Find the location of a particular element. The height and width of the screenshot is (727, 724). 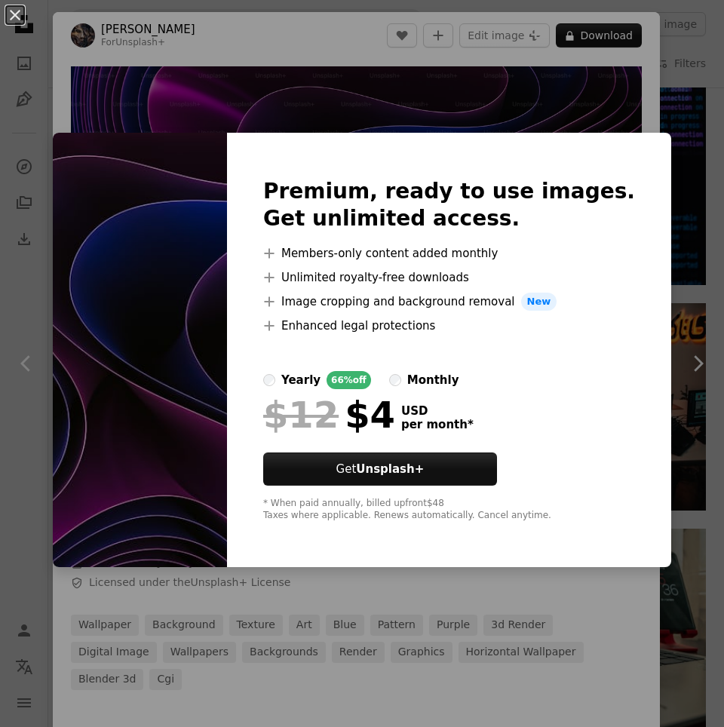

span: New is located at coordinates (539, 302).